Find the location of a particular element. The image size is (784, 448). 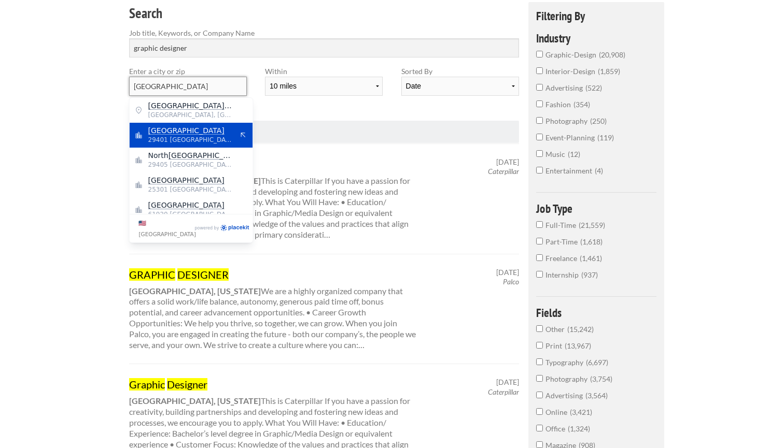

span: Internship is located at coordinates (563, 275).